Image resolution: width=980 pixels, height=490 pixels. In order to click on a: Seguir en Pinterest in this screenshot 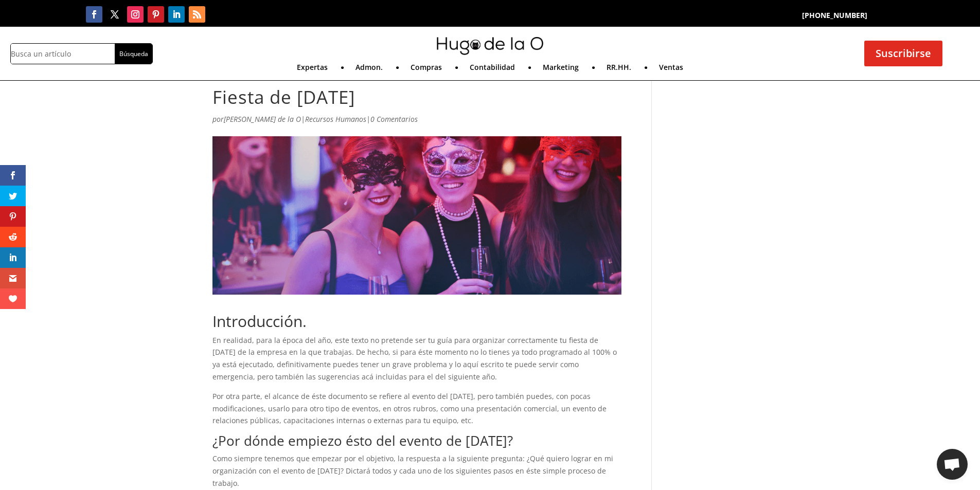, I will do `click(156, 14)`.